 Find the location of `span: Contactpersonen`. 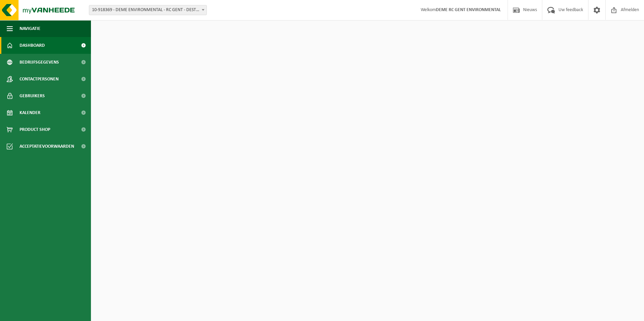

span: Contactpersonen is located at coordinates (39, 79).